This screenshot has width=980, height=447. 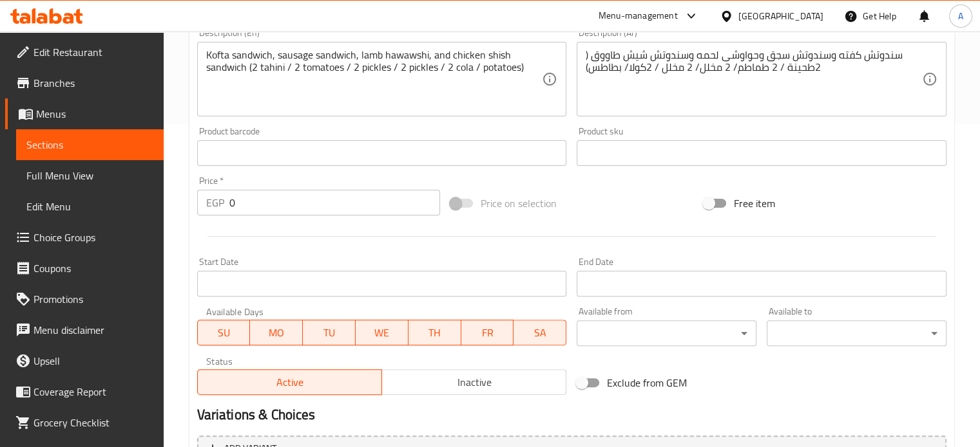 I want to click on span: WE, so click(x=382, y=332).